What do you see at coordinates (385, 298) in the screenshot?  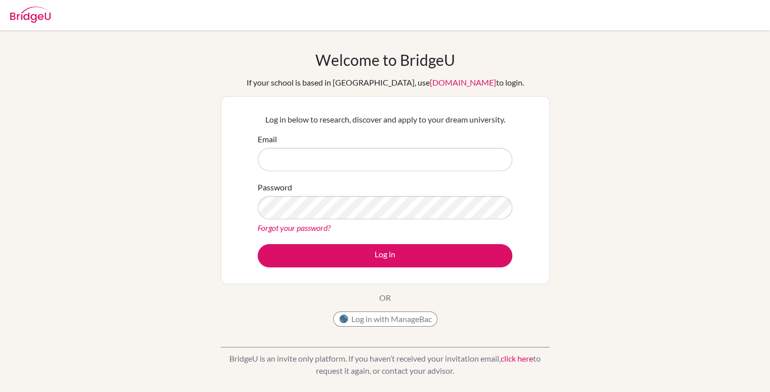 I see `p: OR` at bounding box center [385, 298].